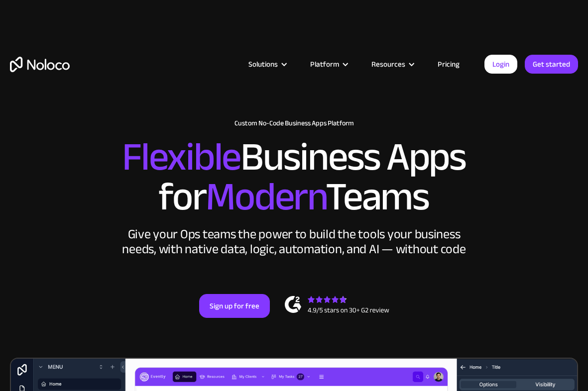 The width and height of the screenshot is (588, 391). Describe the element at coordinates (294, 123) in the screenshot. I see `h1: Custom No-Code Business Apps Platform` at that location.